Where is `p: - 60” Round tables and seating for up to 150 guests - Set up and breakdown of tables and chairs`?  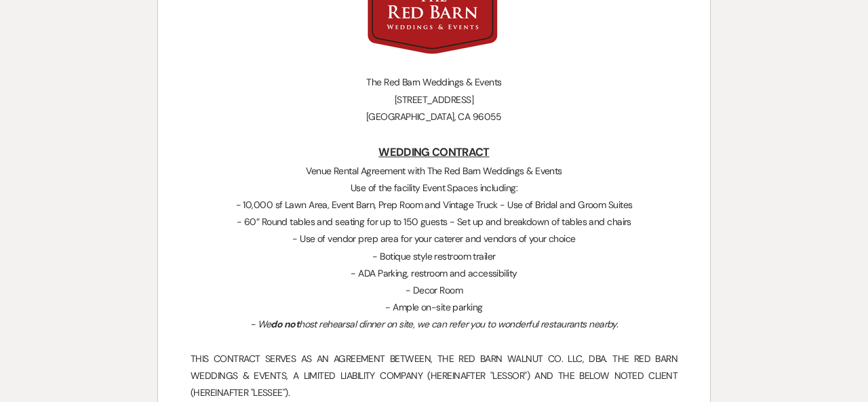 p: - 60” Round tables and seating for up to 150 guests - Set up and breakdown of tables and chairs is located at coordinates (434, 222).